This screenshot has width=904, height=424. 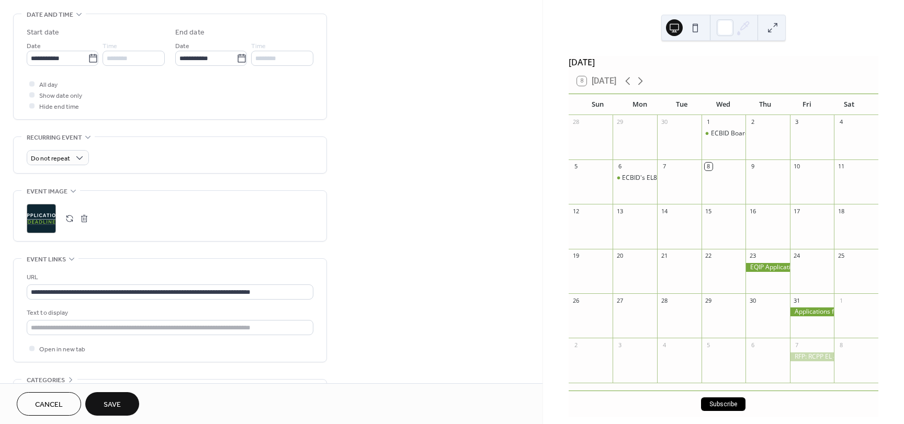 What do you see at coordinates (724, 105) in the screenshot?
I see `div: Wed` at bounding box center [724, 105].